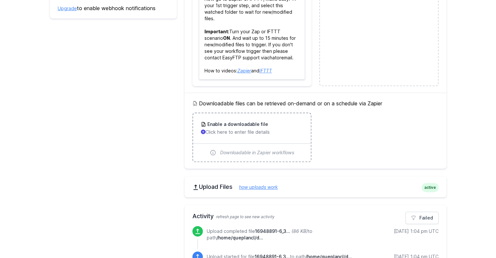 The image size is (496, 258). I want to click on b: ON, so click(226, 38).